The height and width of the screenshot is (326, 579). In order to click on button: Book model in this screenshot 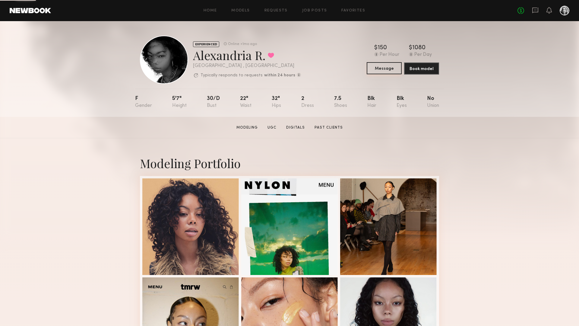, I will do `click(422, 68)`.